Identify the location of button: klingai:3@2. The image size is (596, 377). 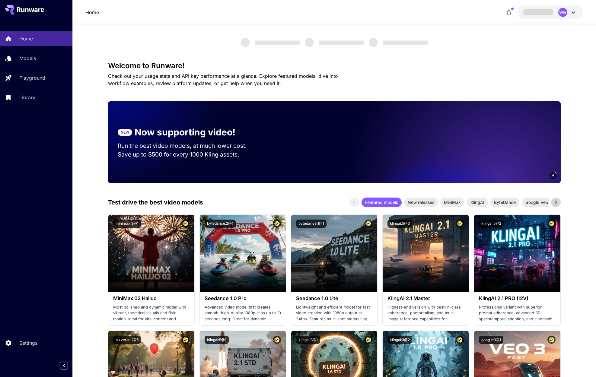
(400, 340).